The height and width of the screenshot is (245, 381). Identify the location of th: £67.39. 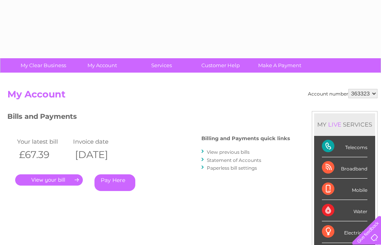
(43, 155).